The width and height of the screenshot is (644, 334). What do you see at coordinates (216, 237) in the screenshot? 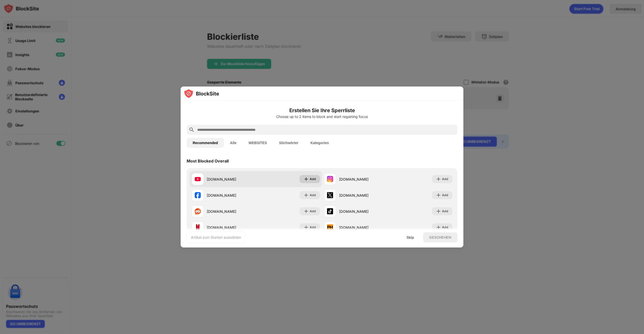
I see `div: Artikel zum Starten auswählen` at bounding box center [216, 237].